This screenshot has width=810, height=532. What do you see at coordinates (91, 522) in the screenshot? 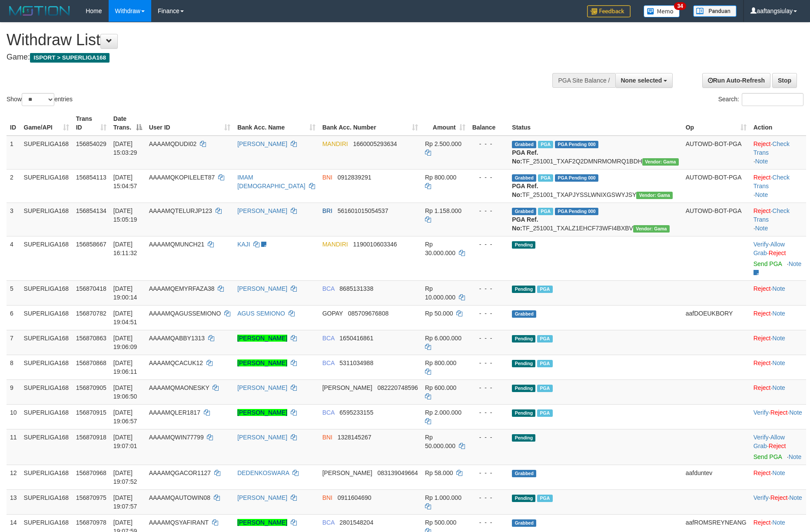
I see `span: 156870978` at bounding box center [91, 522].